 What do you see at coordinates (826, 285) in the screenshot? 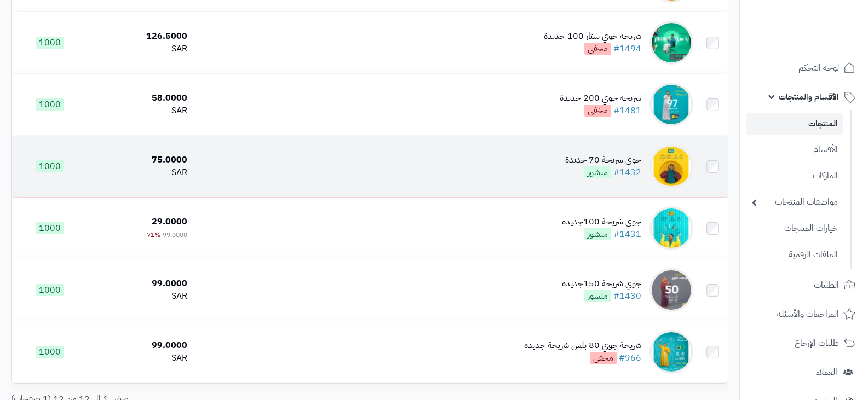
I see `span: الطلبات` at bounding box center [826, 285].